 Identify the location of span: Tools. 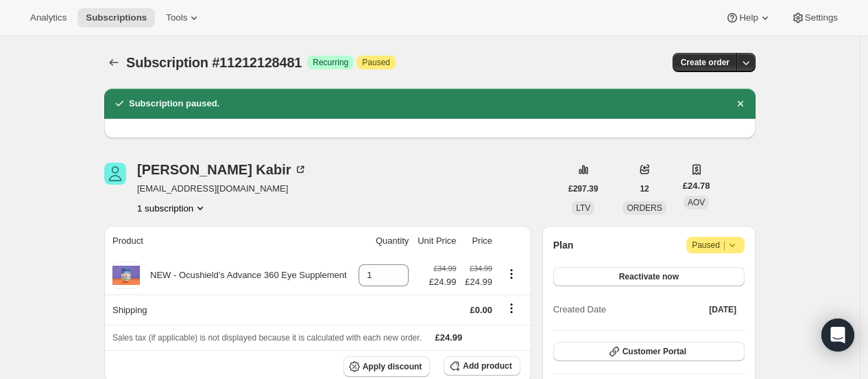
(176, 18).